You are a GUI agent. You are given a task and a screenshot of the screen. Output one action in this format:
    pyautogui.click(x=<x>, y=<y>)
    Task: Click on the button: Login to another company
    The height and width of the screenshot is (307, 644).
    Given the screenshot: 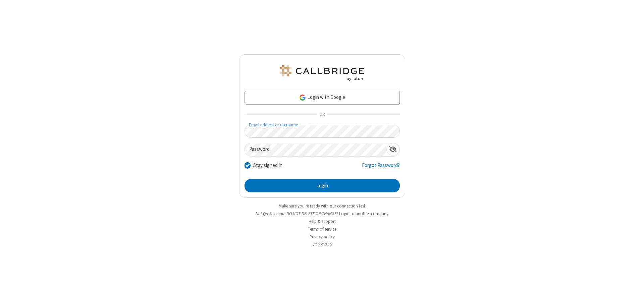 What is the action you would take?
    pyautogui.click(x=364, y=213)
    